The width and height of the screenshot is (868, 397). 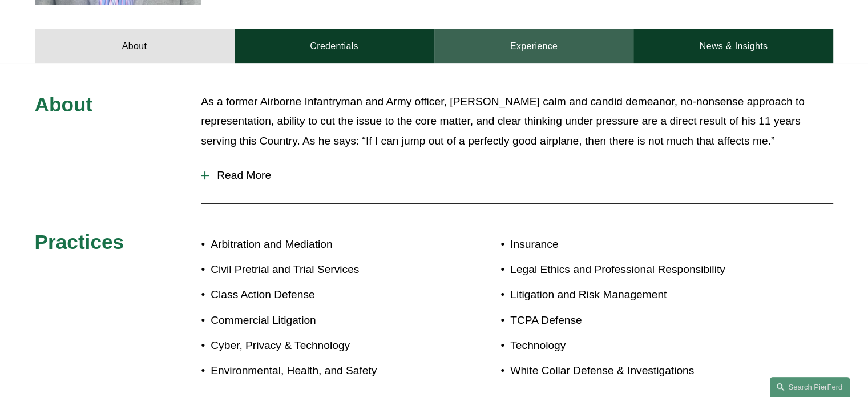 I want to click on p: Insurance, so click(x=639, y=245).